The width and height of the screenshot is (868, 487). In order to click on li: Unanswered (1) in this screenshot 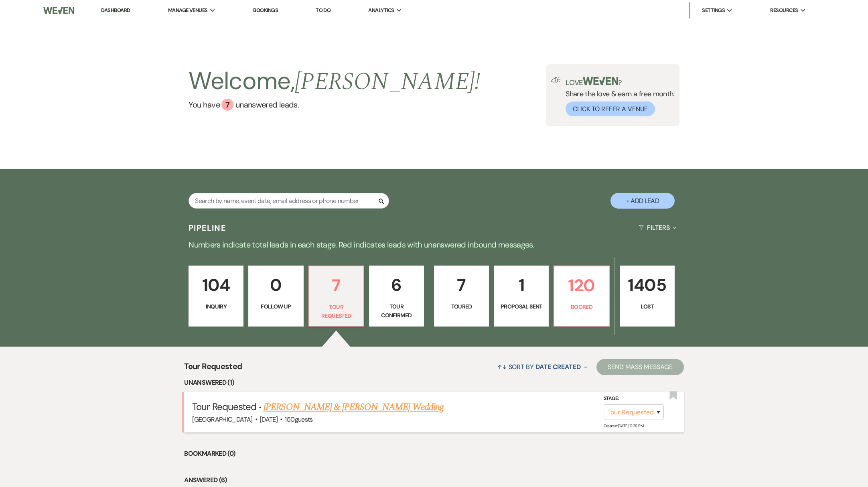, I will do `click(433, 383)`.